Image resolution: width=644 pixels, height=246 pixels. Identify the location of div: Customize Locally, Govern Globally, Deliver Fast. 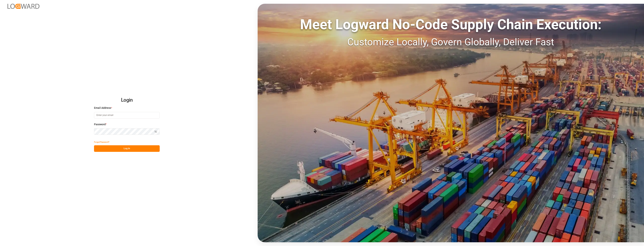
(451, 42).